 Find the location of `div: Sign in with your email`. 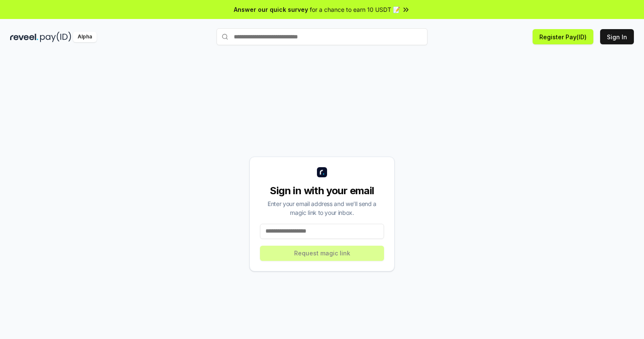

div: Sign in with your email is located at coordinates (322, 191).